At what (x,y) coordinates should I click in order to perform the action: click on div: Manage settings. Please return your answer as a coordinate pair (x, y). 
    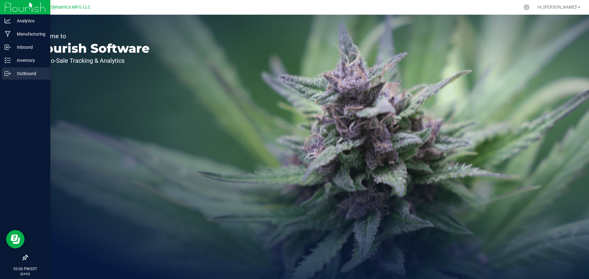
    Looking at the image, I should click on (526, 7).